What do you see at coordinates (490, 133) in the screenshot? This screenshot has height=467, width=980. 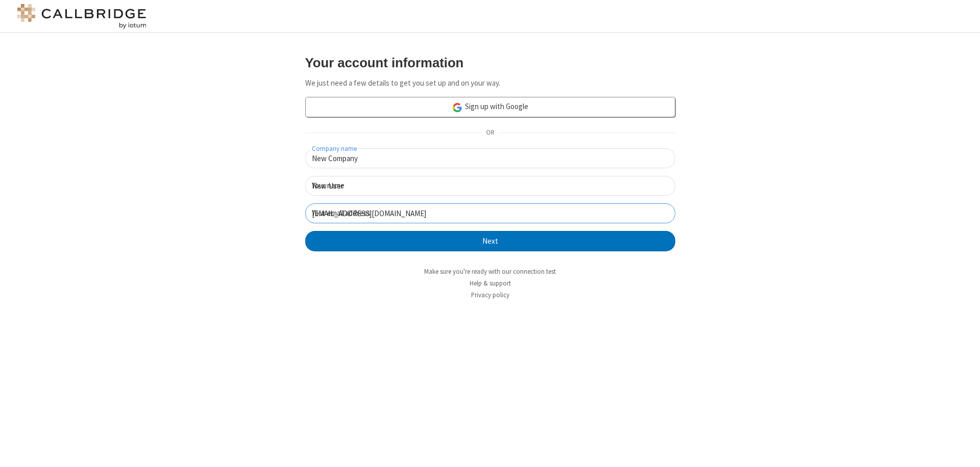 I see `span: OR` at bounding box center [490, 133].